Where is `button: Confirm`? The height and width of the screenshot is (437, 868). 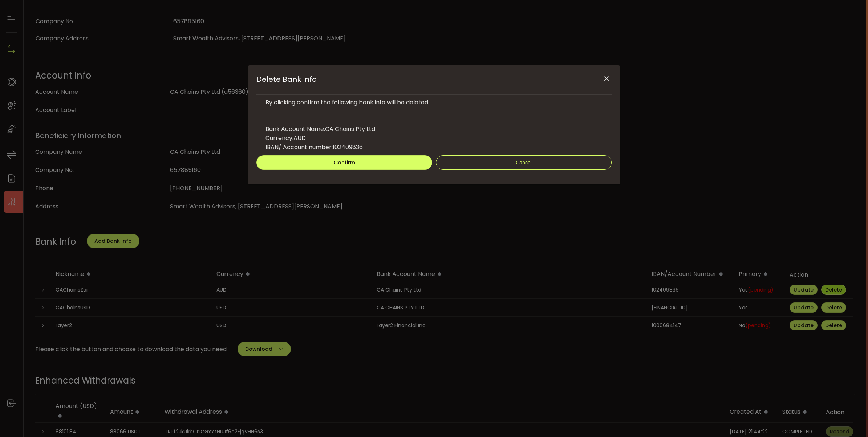
button: Confirm is located at coordinates (344, 162).